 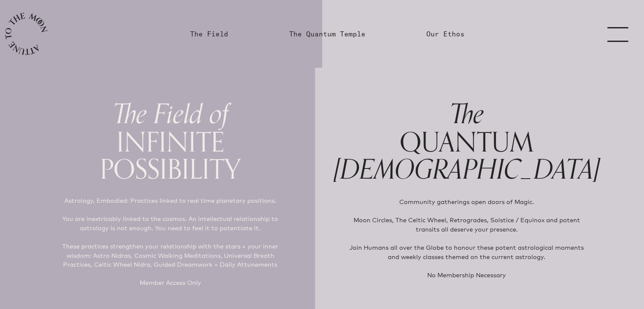 I want to click on h1: INFINITE POSSIBILITY, so click(x=170, y=141).